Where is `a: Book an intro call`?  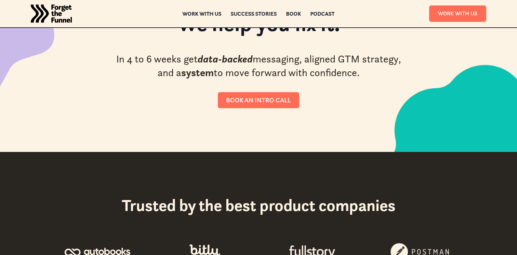
a: Book an intro call is located at coordinates (258, 100).